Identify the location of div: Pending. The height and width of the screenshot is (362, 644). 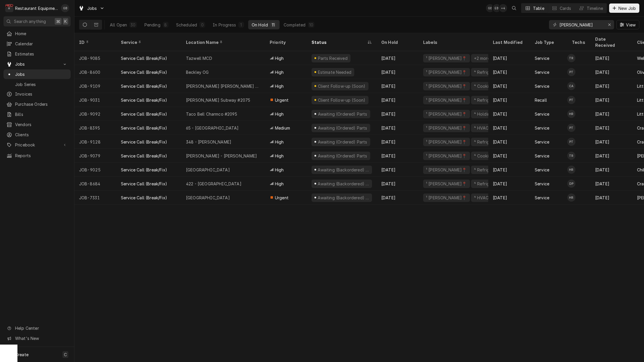
(152, 25).